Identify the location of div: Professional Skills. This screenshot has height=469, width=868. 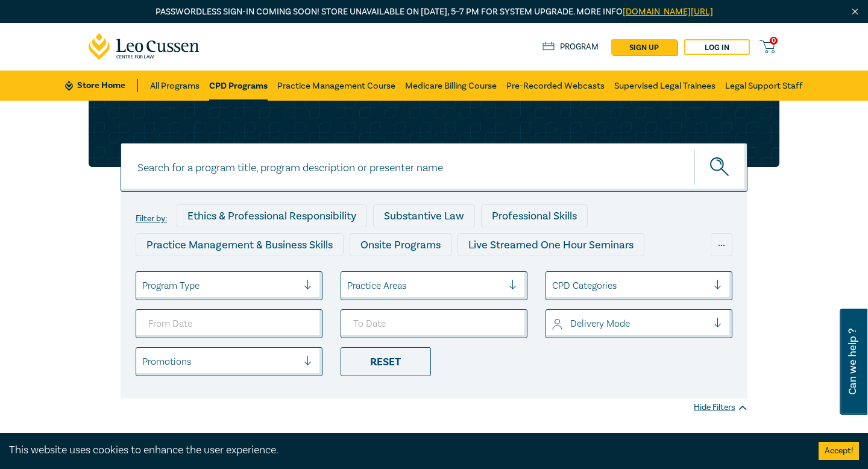
(534, 216).